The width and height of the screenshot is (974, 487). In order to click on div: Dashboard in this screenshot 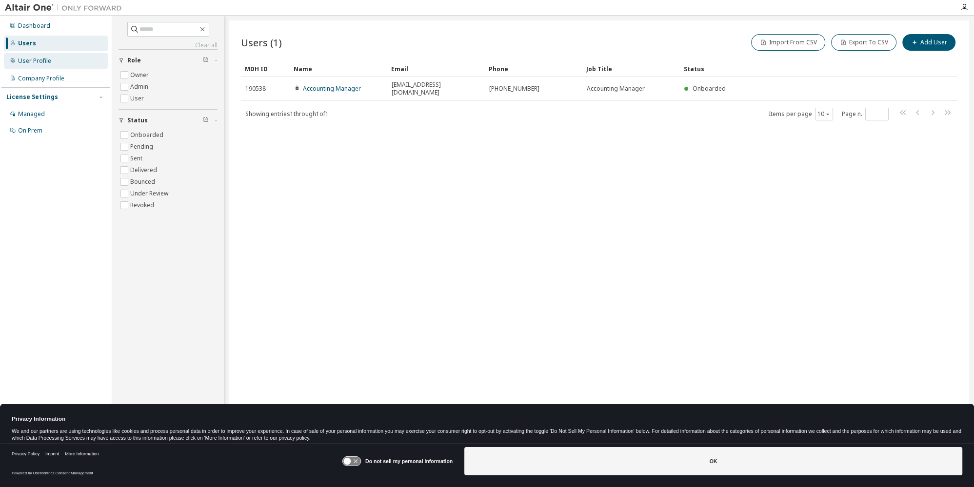, I will do `click(34, 26)`.